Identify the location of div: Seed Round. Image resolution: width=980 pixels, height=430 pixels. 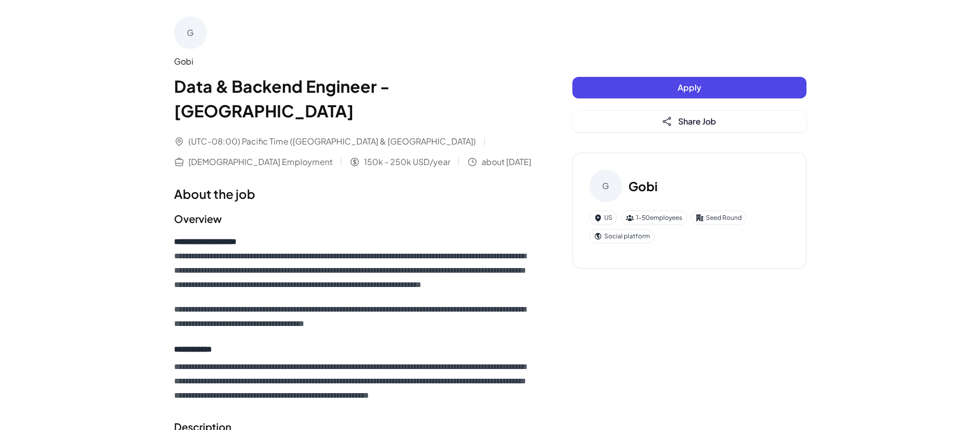
(719, 218).